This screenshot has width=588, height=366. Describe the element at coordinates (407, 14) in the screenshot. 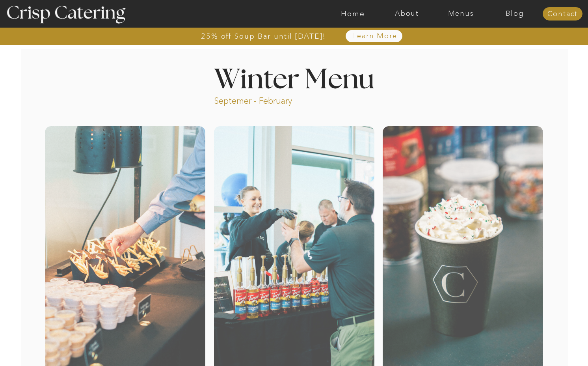

I see `a: About` at that location.